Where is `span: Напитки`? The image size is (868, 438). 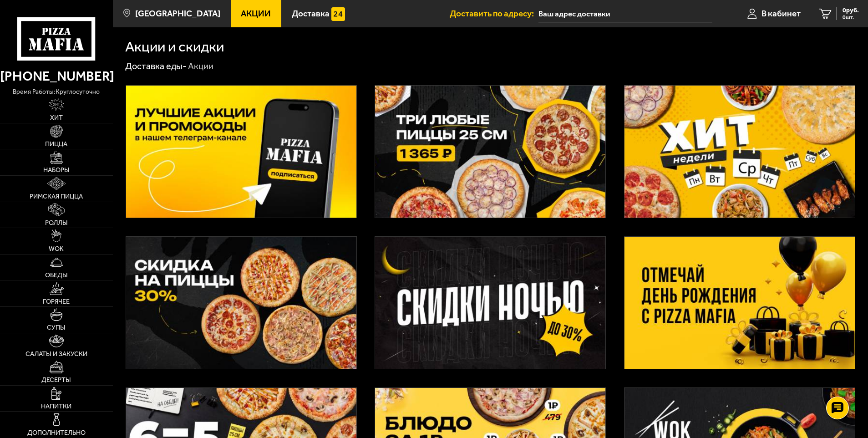
span: Напитки is located at coordinates (56, 406).